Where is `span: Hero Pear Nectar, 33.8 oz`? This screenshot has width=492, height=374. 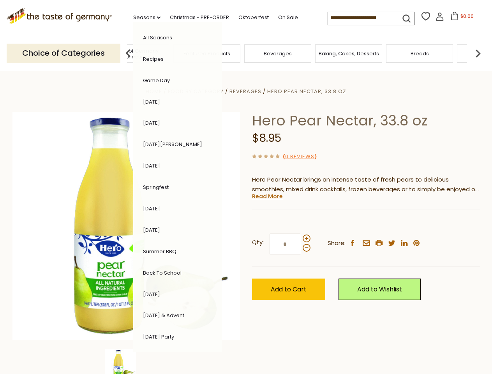
span: Hero Pear Nectar, 33.8 oz is located at coordinates (306, 91).